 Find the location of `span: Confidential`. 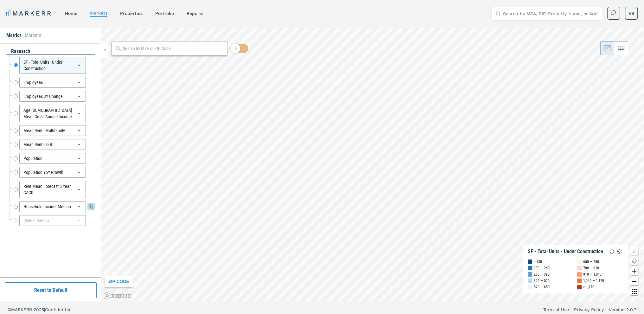

span: Confidential is located at coordinates (59, 310).